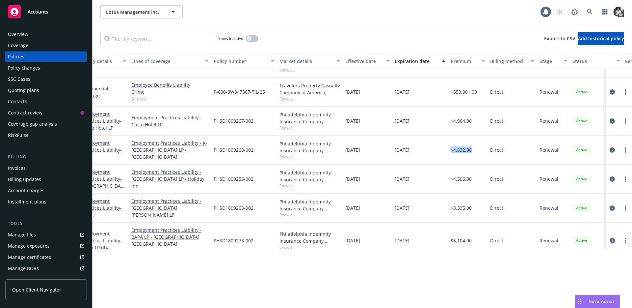 The width and height of the screenshot is (632, 308). What do you see at coordinates (46, 57) in the screenshot?
I see `a: Policies` at bounding box center [46, 57].